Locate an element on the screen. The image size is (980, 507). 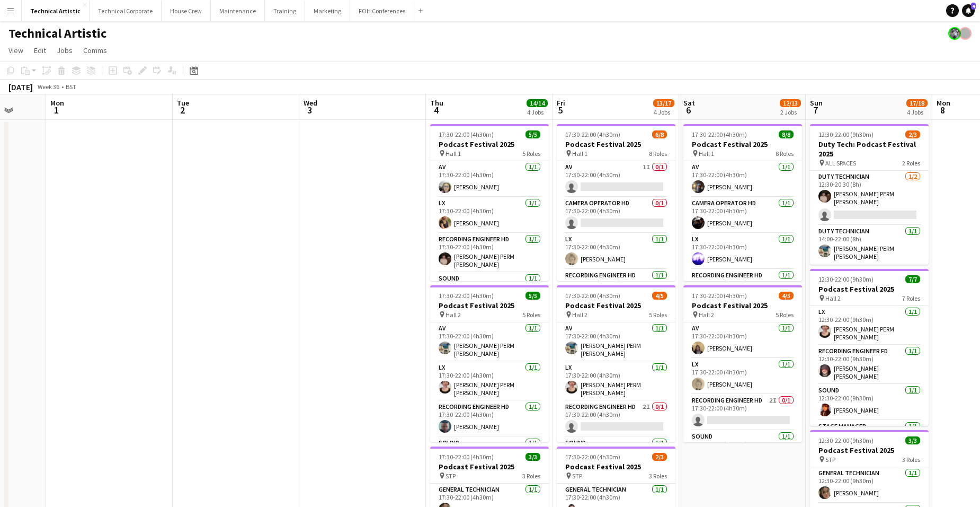
span: 17/18 is located at coordinates (917, 103).